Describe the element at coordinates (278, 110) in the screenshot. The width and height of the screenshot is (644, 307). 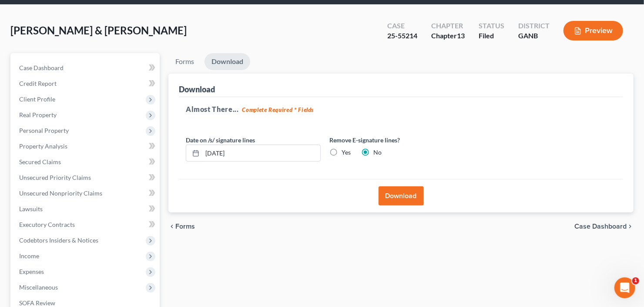
I see `strong: Complete Required * Fields` at that location.